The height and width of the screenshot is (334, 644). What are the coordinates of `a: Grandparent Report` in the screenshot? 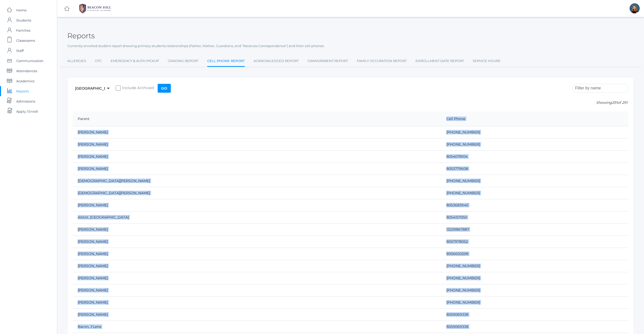 It's located at (328, 61).